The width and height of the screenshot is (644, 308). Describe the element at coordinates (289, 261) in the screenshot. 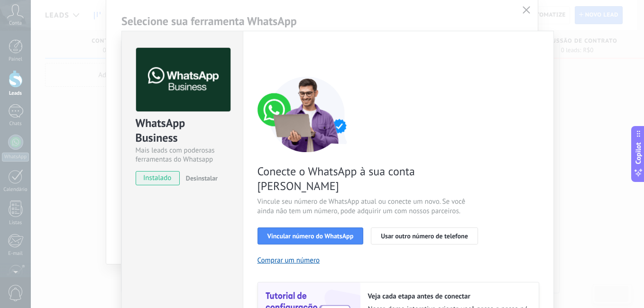

I see `button: Comprar um número` at that location.